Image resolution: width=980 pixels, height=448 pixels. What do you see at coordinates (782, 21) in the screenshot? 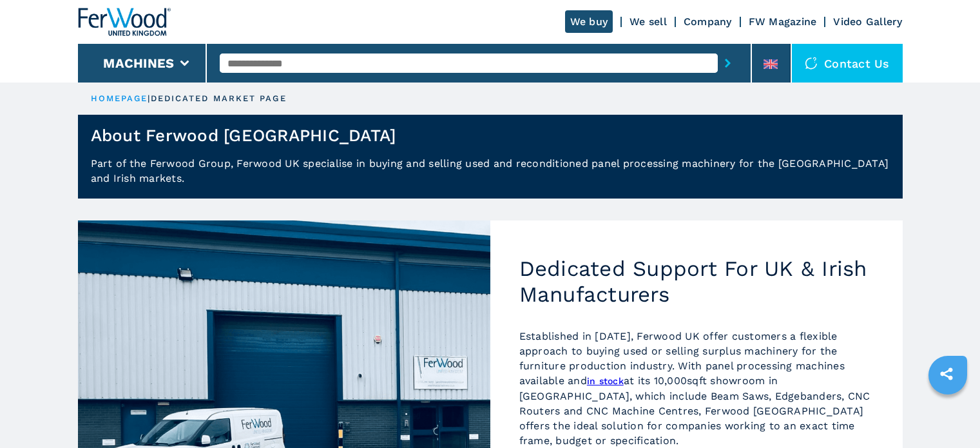
I see `a: FW Magazine` at bounding box center [782, 21].